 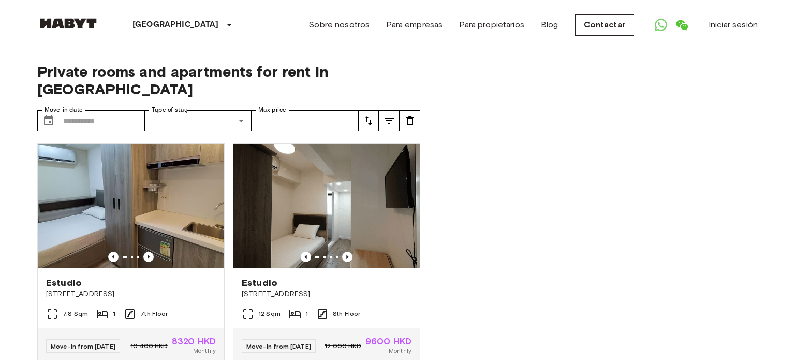 I want to click on a: Para empresas, so click(x=414, y=25).